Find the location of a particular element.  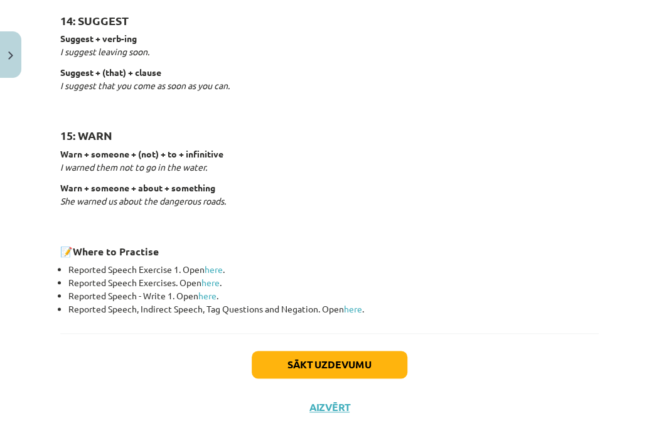

strong: Warn + someone + (not) + to + infinitive is located at coordinates (142, 154).